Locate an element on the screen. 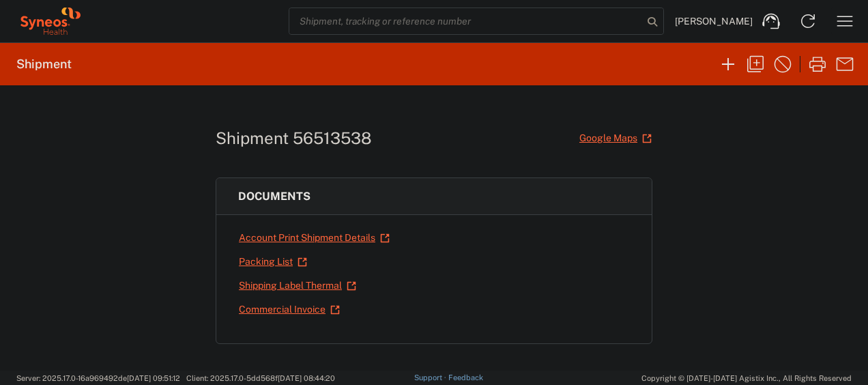 The height and width of the screenshot is (385, 868). h2: Shipment is located at coordinates (44, 64).